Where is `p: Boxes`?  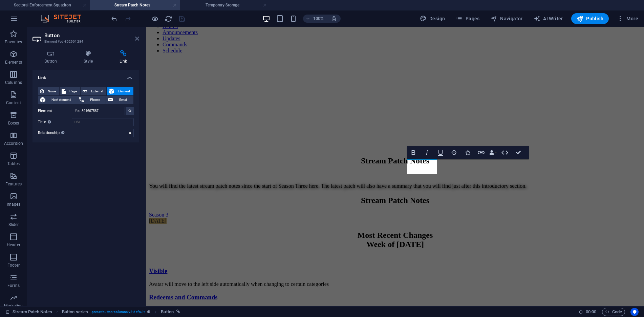
p: Boxes is located at coordinates (13, 123).